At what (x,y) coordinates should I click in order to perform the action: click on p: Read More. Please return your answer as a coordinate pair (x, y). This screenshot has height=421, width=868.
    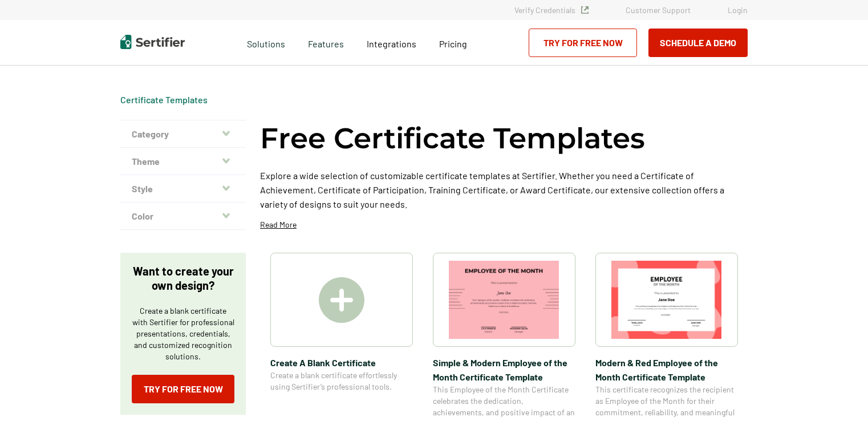
    Looking at the image, I should click on (278, 225).